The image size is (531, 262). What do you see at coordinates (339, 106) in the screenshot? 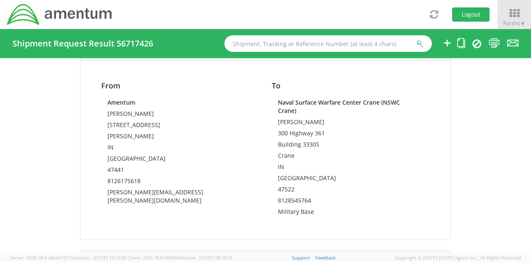
I see `strong: Naval Surface Warfare Center Crane (NSWC Crane)` at bounding box center [339, 106].